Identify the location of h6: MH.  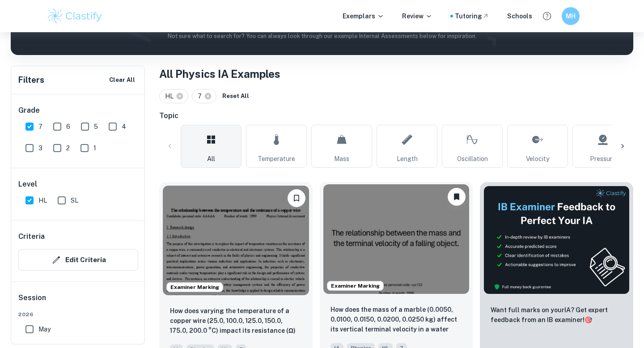
(571, 16).